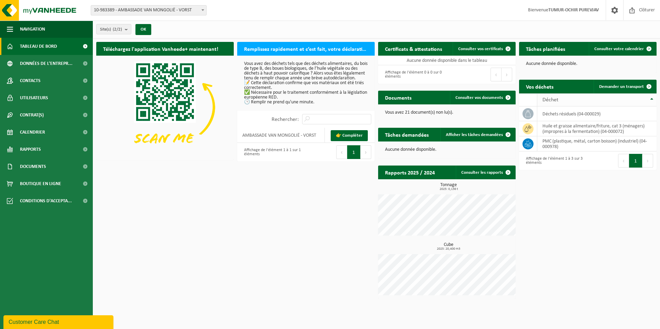  Describe the element at coordinates (485, 173) in the screenshot. I see `a: Consulter les rapports` at that location.